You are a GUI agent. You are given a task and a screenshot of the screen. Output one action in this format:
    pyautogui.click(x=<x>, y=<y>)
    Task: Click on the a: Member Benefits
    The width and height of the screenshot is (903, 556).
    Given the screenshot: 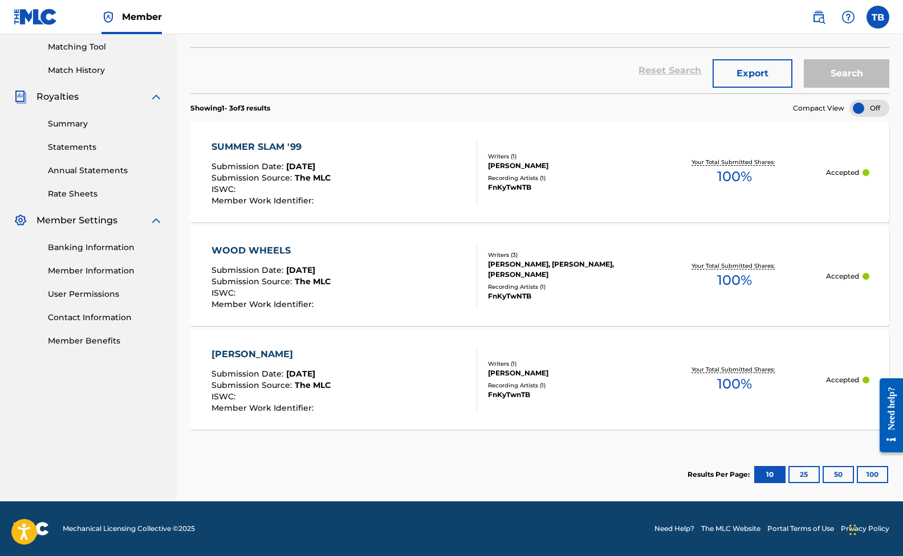 What is the action you would take?
    pyautogui.click(x=105, y=341)
    